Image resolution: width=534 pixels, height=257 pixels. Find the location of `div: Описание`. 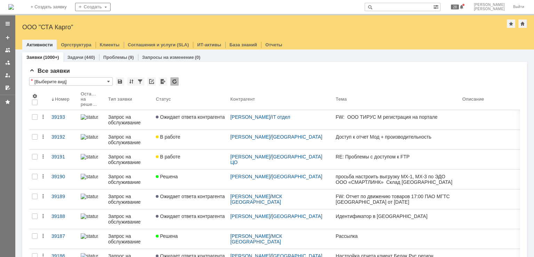

div: Описание is located at coordinates (473, 99).